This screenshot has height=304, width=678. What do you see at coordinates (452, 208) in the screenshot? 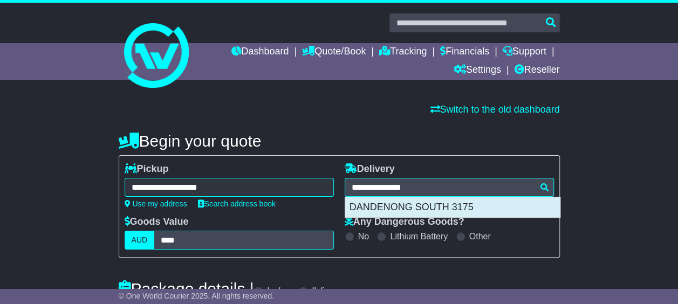
I see `div: DANDENONG SOUTH 3175` at bounding box center [452, 208].